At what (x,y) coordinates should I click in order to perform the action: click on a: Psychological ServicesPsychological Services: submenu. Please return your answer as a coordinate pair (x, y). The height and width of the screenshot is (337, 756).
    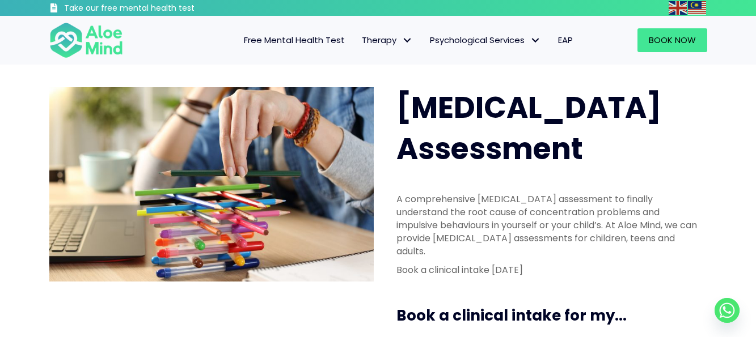
    Looking at the image, I should click on (485, 40).